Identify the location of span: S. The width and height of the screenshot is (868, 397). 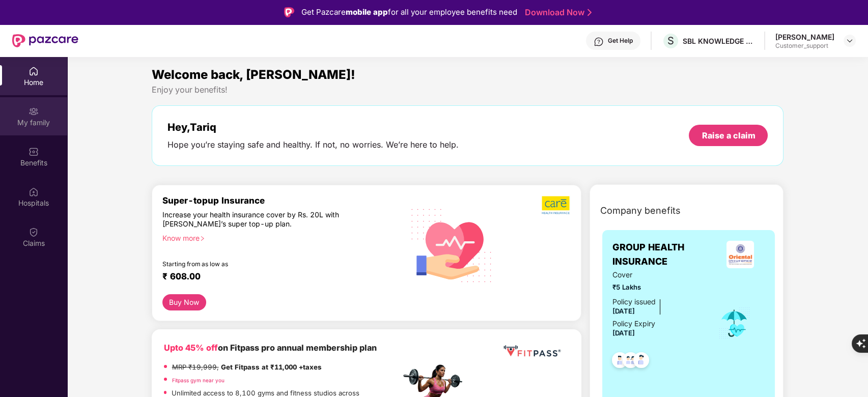
(671, 40).